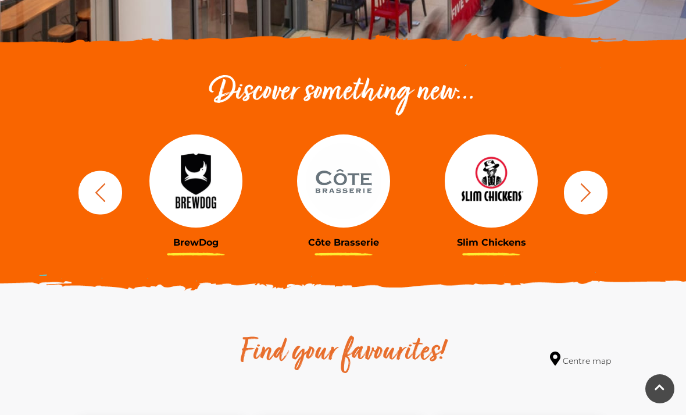 This screenshot has height=415, width=686. Describe the element at coordinates (343, 352) in the screenshot. I see `h2: Find your favourites!` at that location.